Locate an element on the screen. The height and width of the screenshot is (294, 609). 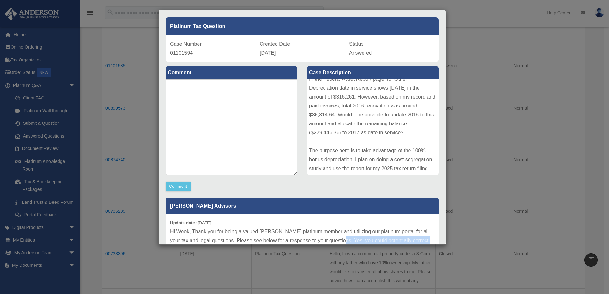
label: Comment is located at coordinates (232, 73).